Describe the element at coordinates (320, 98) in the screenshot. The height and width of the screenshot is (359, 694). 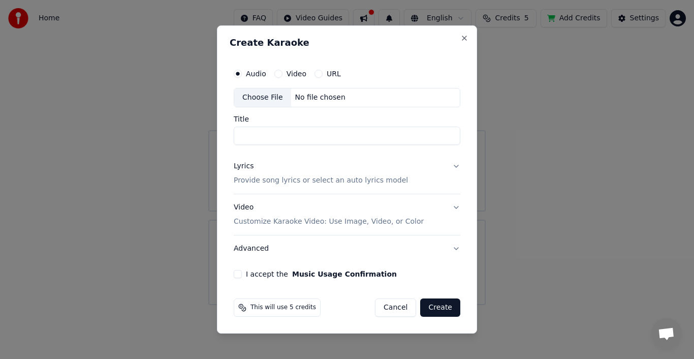
I see `div: No file chosen` at that location.